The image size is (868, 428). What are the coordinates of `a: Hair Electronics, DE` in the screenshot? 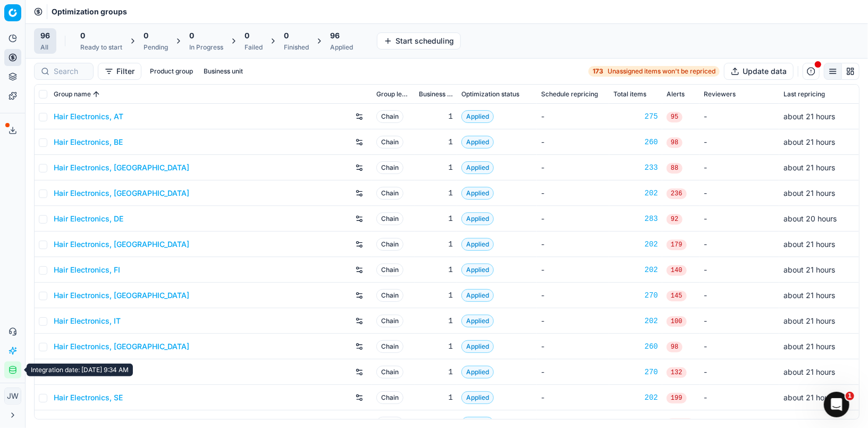 It's located at (88, 219).